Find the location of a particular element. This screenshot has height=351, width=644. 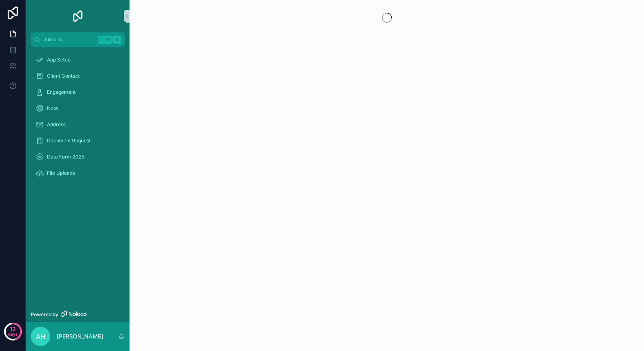

p: 13 is located at coordinates (13, 329).